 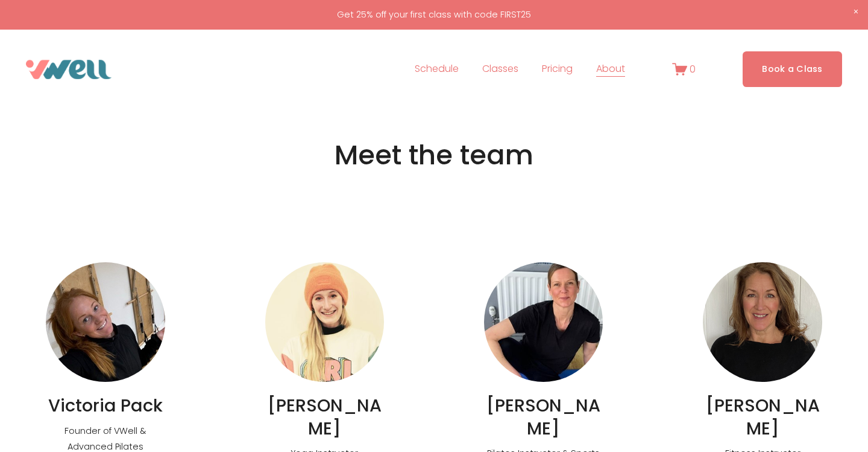 I want to click on img: Person wearing an orange beanie and a sweater with "GRL PWR" text, smiling., so click(x=325, y=322).